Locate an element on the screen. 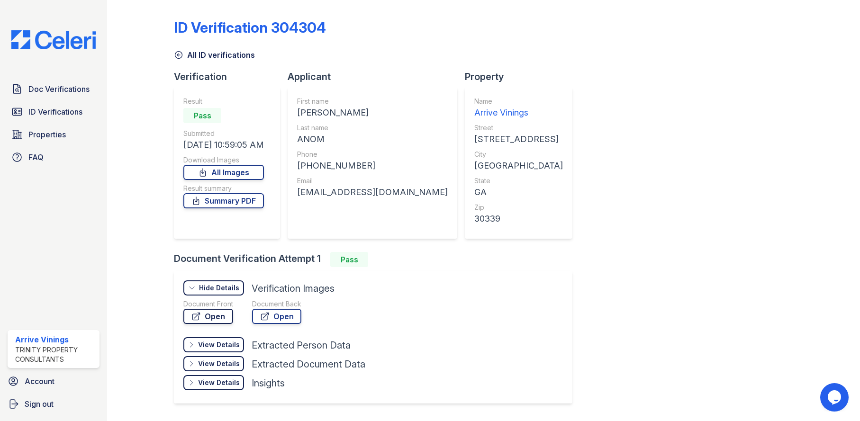  div: Trinity Property Consultants is located at coordinates (55, 355).